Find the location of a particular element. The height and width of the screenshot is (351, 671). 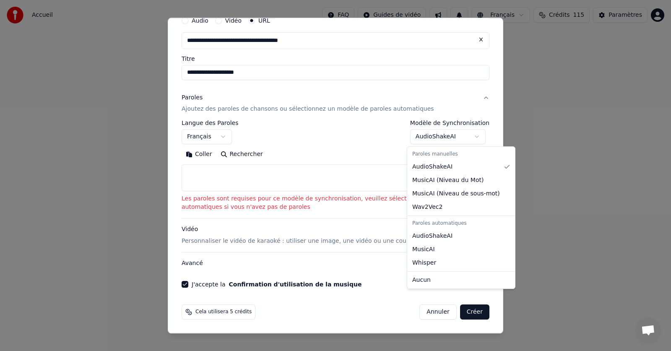

span: MusicAI is located at coordinates (424, 250).